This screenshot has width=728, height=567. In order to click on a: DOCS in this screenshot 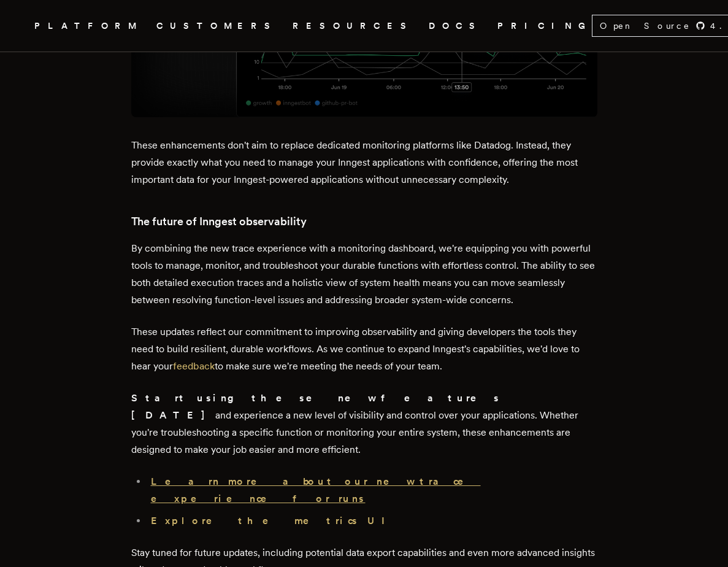, I will do `click(455, 26)`.